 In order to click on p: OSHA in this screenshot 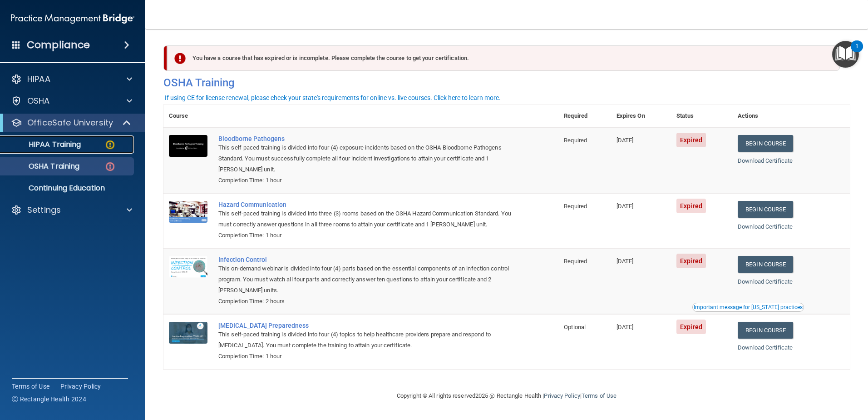, I will do `click(39, 101)`.